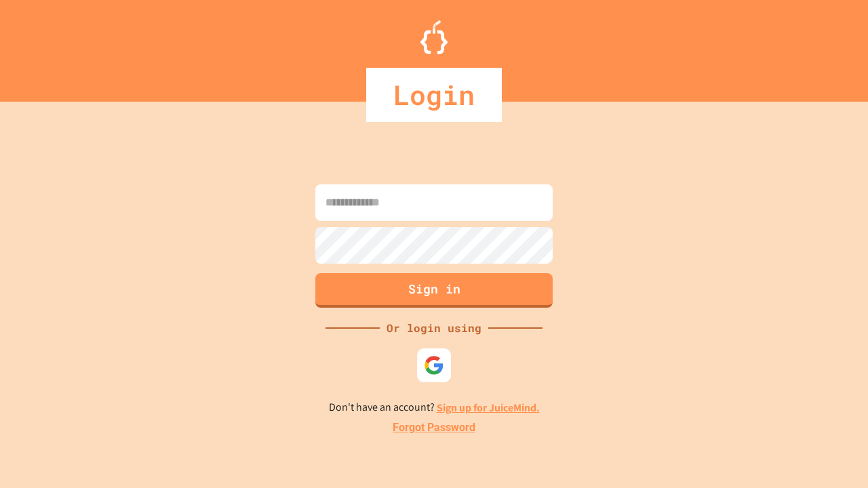 The image size is (868, 488). I want to click on a: Sign up for JuiceMind., so click(488, 407).